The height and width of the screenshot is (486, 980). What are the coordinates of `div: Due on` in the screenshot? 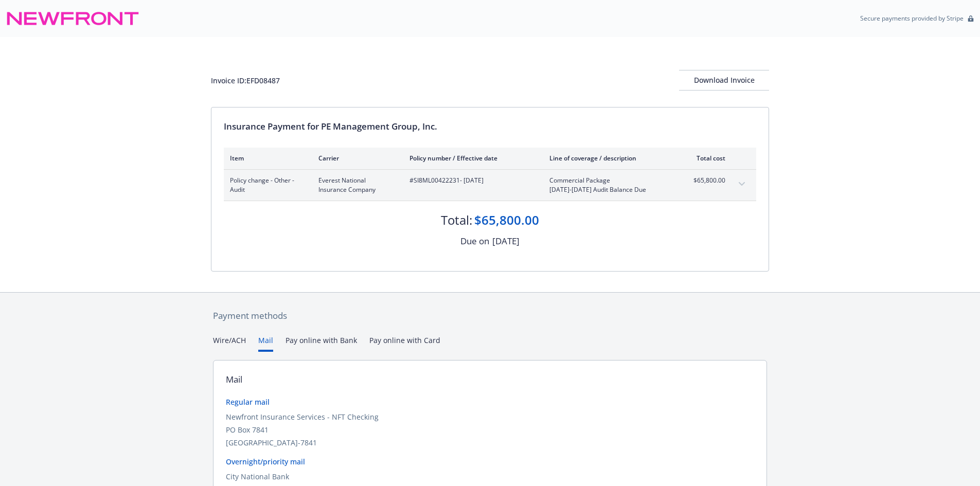 It's located at (475, 241).